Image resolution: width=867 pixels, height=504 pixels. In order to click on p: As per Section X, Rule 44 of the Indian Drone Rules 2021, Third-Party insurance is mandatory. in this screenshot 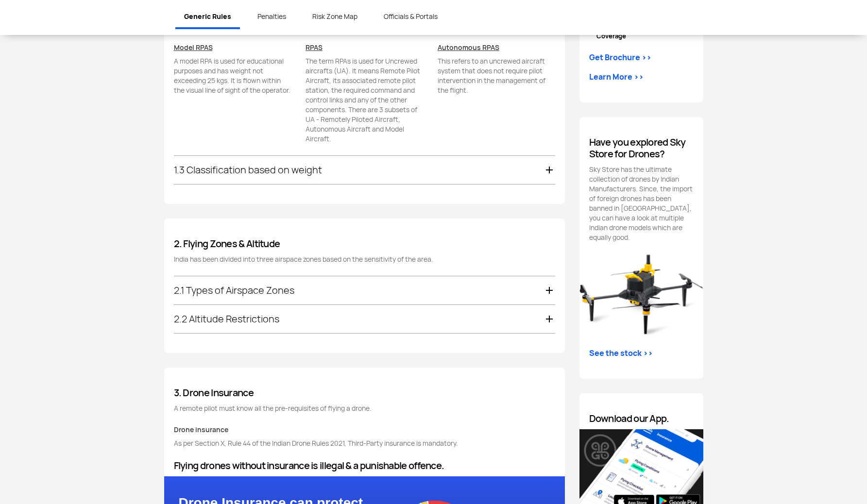, I will do `click(364, 443)`.